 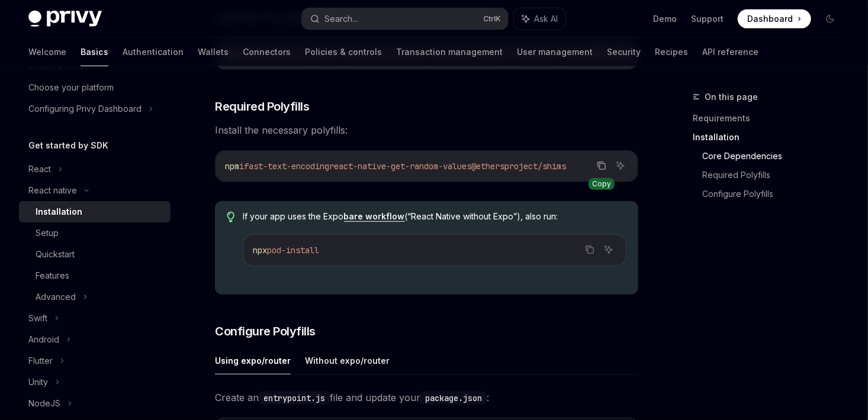 I want to click on a: Authentication, so click(x=153, y=52).